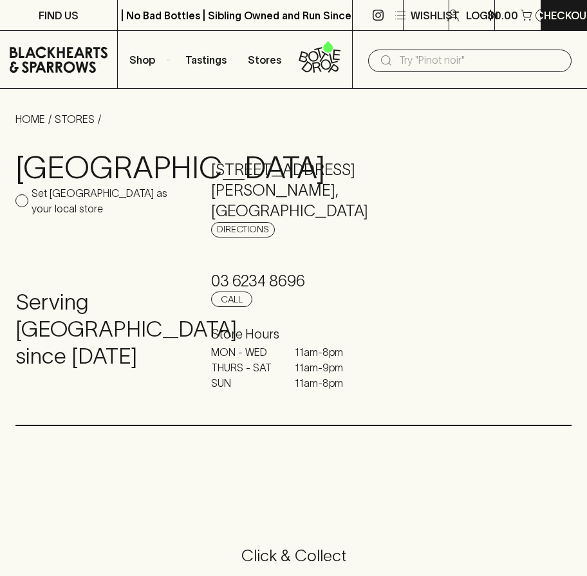  I want to click on p: Shop, so click(142, 60).